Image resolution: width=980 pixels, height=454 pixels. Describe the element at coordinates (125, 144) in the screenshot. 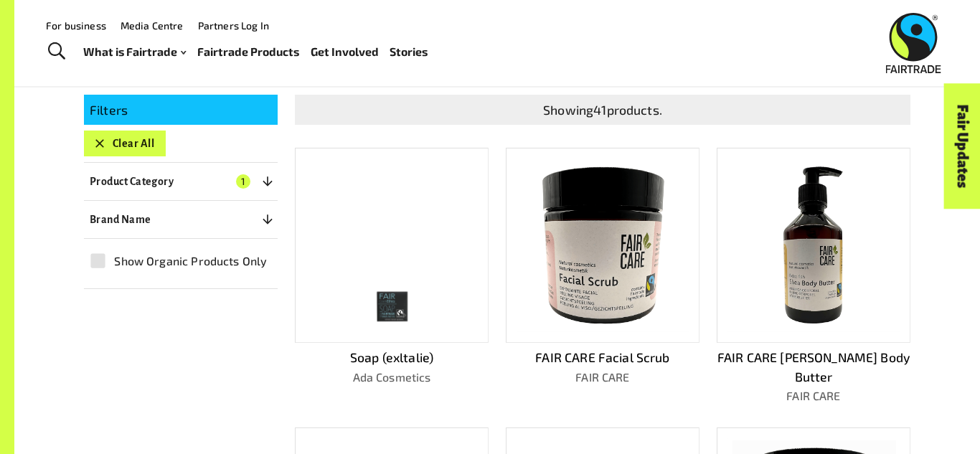

I see `button: Clear All` at that location.